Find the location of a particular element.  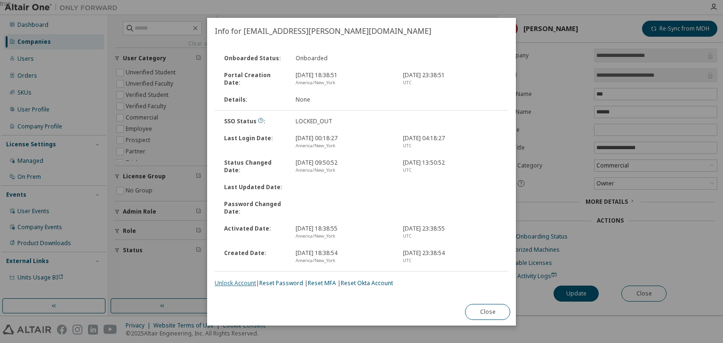

a: Reset MFA is located at coordinates (322, 283).